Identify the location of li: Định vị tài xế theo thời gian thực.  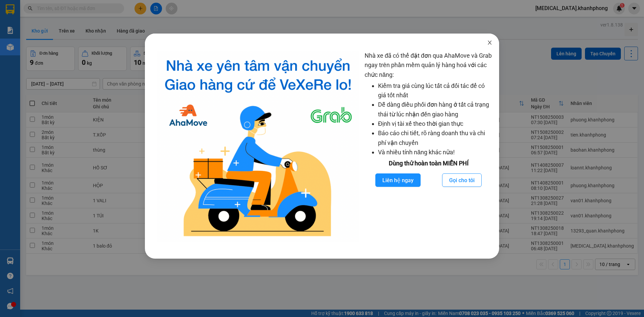
(435, 124).